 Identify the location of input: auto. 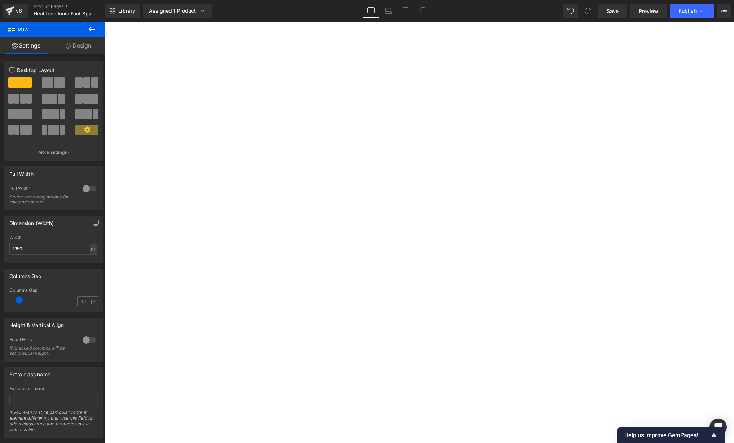
(54, 249).